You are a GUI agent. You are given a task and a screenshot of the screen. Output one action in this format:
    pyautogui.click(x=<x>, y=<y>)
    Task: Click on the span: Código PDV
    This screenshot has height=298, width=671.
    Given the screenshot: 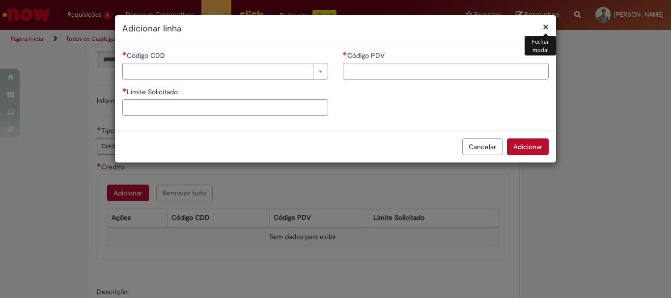 What is the action you would take?
    pyautogui.click(x=367, y=56)
    